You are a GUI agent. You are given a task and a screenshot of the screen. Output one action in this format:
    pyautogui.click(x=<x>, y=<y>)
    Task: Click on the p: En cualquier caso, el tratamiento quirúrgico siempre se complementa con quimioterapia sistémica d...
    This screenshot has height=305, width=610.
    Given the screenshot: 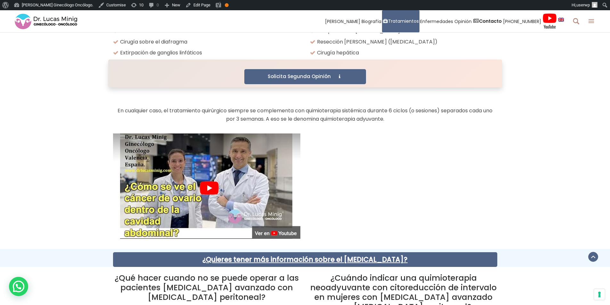 What is the action you would take?
    pyautogui.click(x=305, y=115)
    